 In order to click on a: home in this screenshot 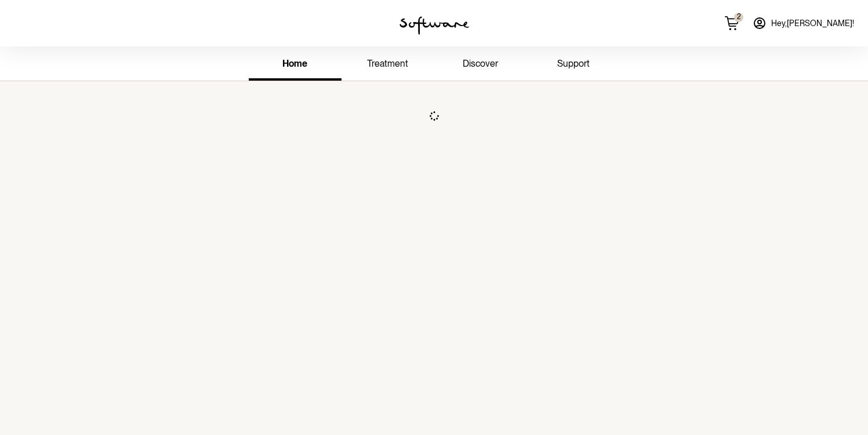, I will do `click(295, 64)`.